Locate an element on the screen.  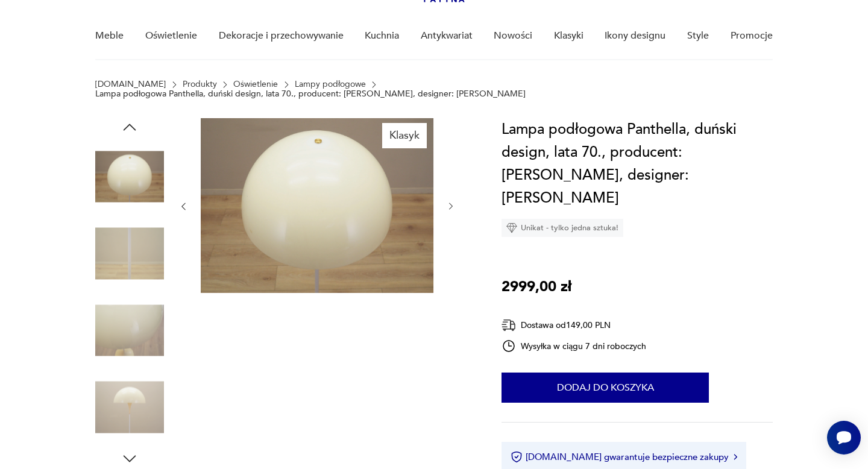
a: Klasyki is located at coordinates (569, 36).